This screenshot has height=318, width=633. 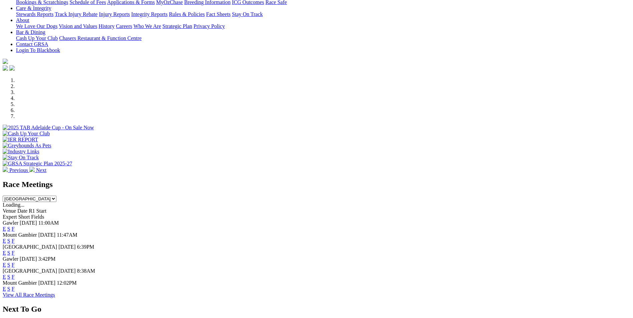 What do you see at coordinates (67, 235) in the screenshot?
I see `span: 11:47AM` at bounding box center [67, 235].